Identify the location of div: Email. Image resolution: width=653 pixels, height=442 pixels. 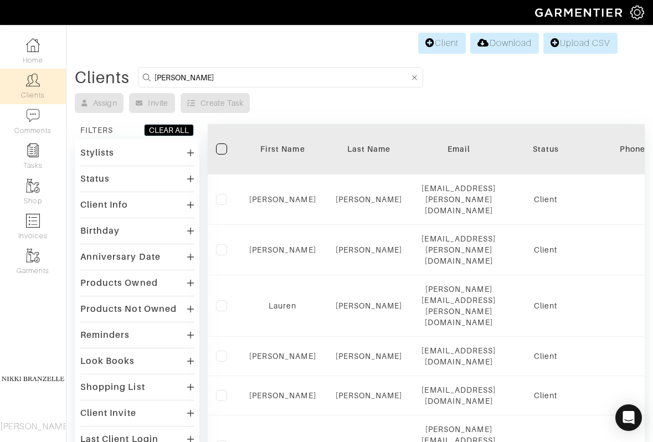
(459, 149).